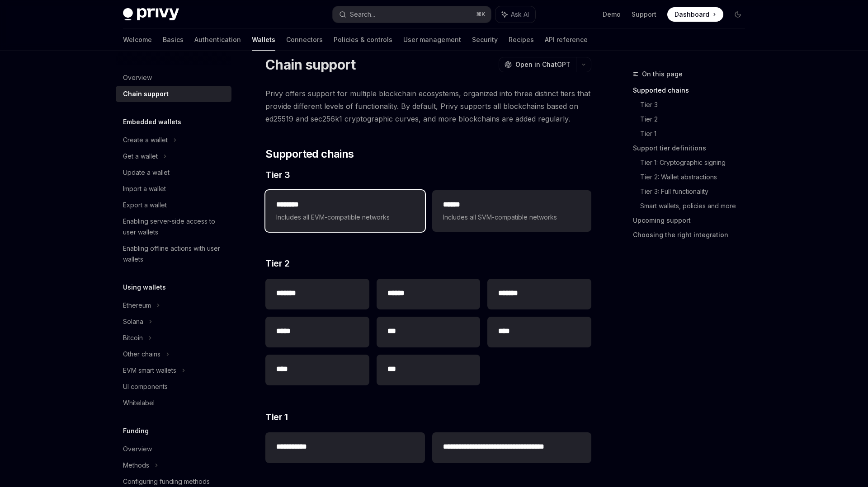  Describe the element at coordinates (145, 189) in the screenshot. I see `div: Import a wallet` at that location.